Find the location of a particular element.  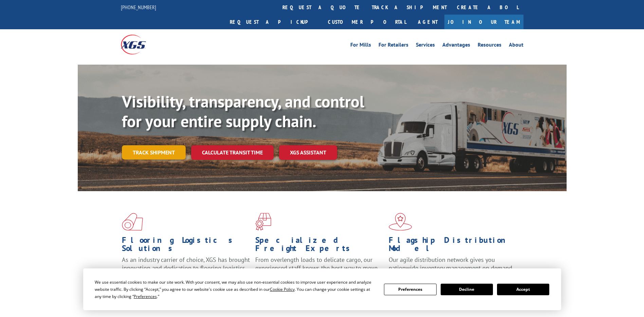

span: As an industry carrier of choice, XGS has brought innovation and dedication to flooring logistics... is located at coordinates (186, 268).